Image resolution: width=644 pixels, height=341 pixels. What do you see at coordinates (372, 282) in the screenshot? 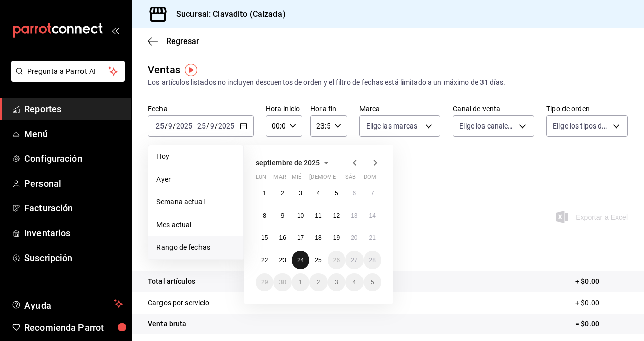
I see `button: 5 de octubre de 2025` at bounding box center [372, 282].